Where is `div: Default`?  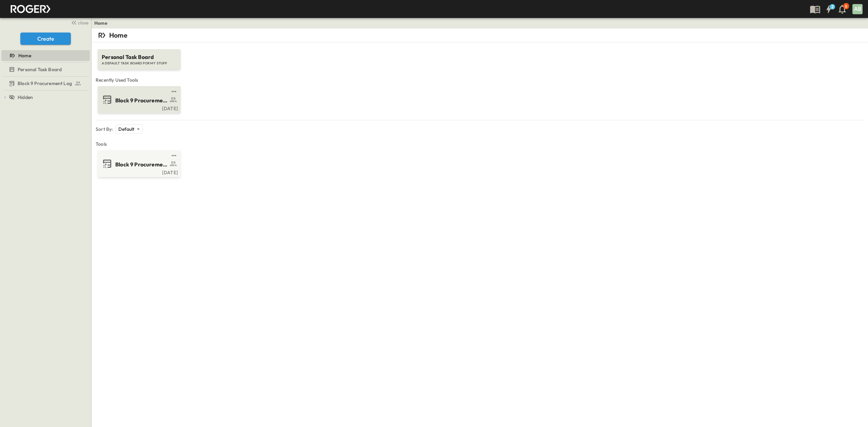 div: Default is located at coordinates (129, 129).